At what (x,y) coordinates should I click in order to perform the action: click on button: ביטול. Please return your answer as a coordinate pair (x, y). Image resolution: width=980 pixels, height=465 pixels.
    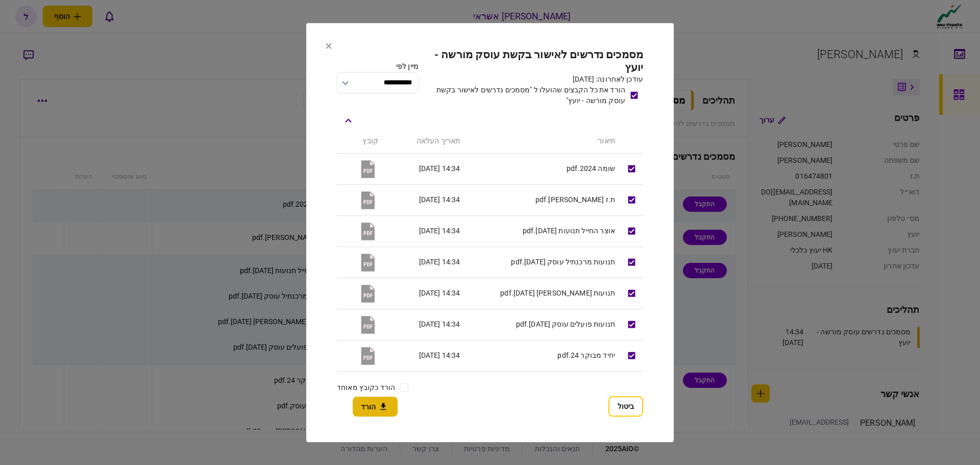
    Looking at the image, I should click on (625, 406).